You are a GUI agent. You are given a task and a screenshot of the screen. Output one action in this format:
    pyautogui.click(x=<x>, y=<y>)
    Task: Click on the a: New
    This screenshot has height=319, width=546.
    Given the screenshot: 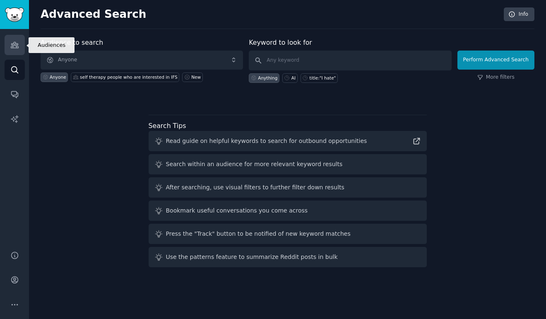 What is the action you would take?
    pyautogui.click(x=192, y=77)
    